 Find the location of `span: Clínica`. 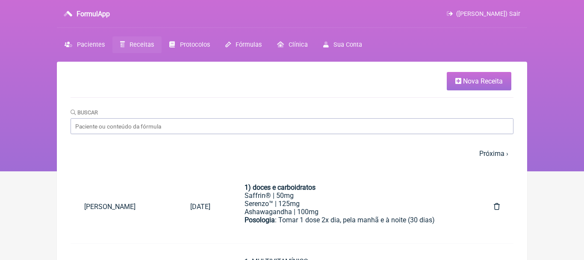

span: Clínica is located at coordinates (298, 44).